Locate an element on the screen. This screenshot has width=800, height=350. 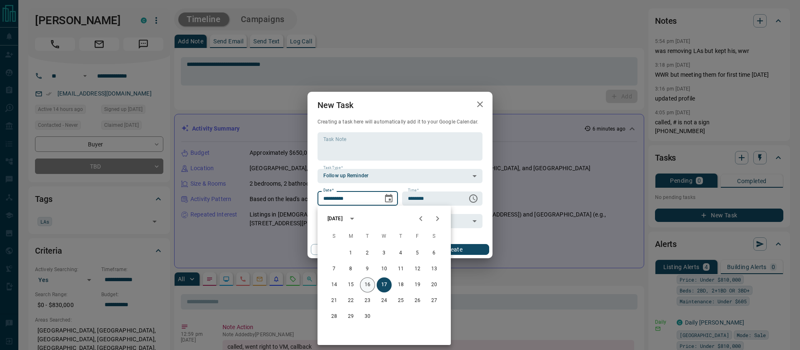
span: Wednesday is located at coordinates (384, 236).